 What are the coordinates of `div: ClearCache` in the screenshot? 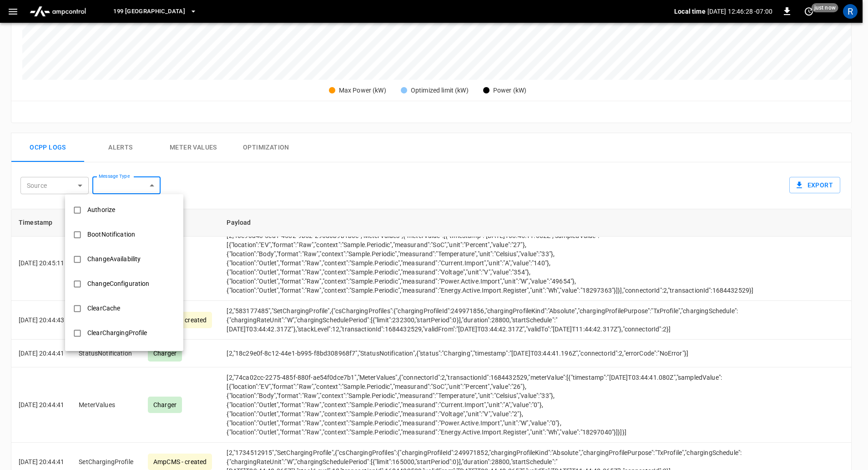 It's located at (104, 308).